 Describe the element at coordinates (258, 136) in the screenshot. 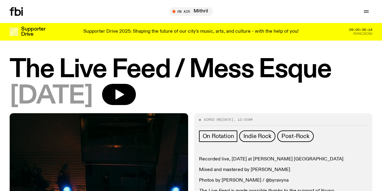

I see `a: Indie Rock` at that location.